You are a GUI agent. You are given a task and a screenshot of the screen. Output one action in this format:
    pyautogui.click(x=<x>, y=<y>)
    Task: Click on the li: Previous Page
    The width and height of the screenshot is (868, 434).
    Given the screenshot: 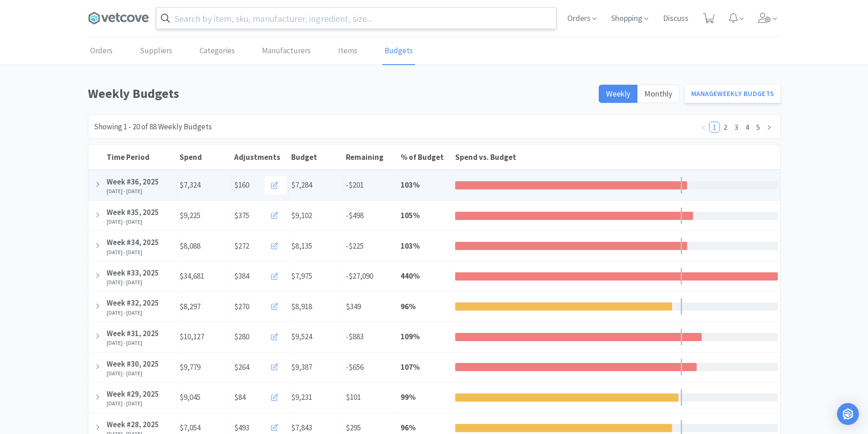 What is the action you would take?
    pyautogui.click(x=703, y=127)
    